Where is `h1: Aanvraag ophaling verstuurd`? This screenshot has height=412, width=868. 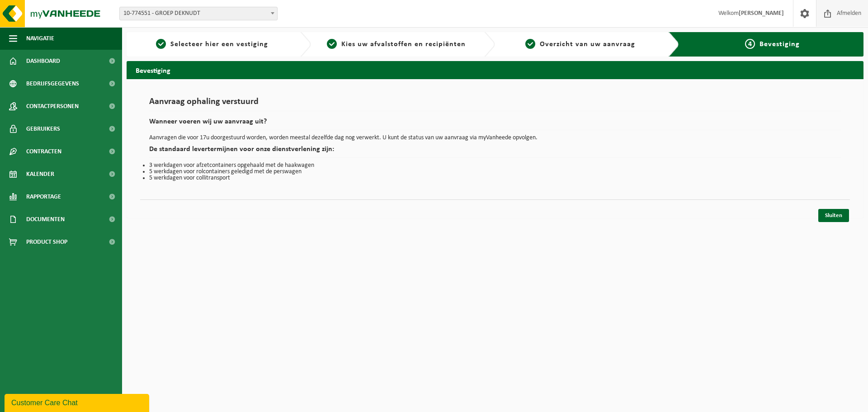
h1: Aanvraag ophaling verstuurd is located at coordinates (495, 104).